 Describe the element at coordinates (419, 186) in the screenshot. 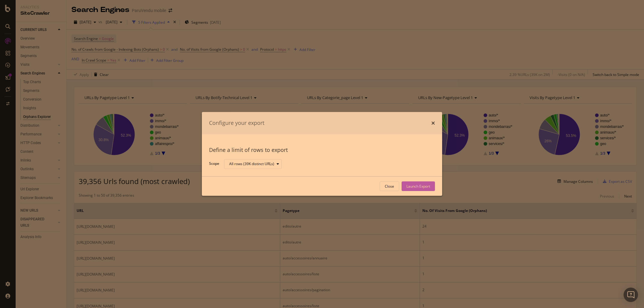

I see `div: Launch Export` at that location.